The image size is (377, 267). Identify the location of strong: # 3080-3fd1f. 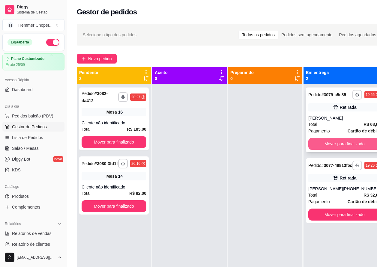
(106, 164).